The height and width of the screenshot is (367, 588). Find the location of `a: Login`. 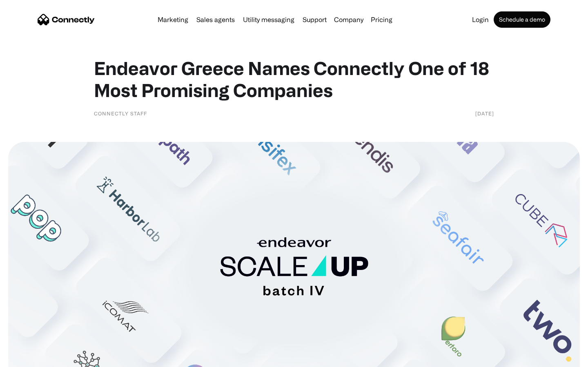

a: Login is located at coordinates (480, 20).